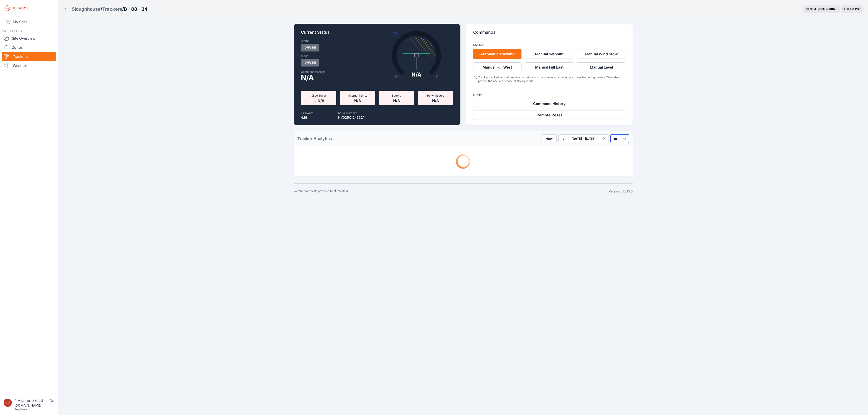  What do you see at coordinates (858, 9) in the screenshot?
I see `span: PDT` at bounding box center [858, 9].